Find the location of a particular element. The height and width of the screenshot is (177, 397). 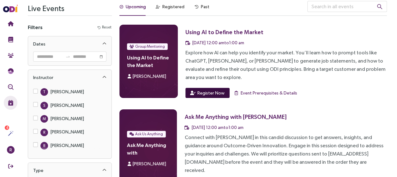

span: T is located at coordinates (44, 92).